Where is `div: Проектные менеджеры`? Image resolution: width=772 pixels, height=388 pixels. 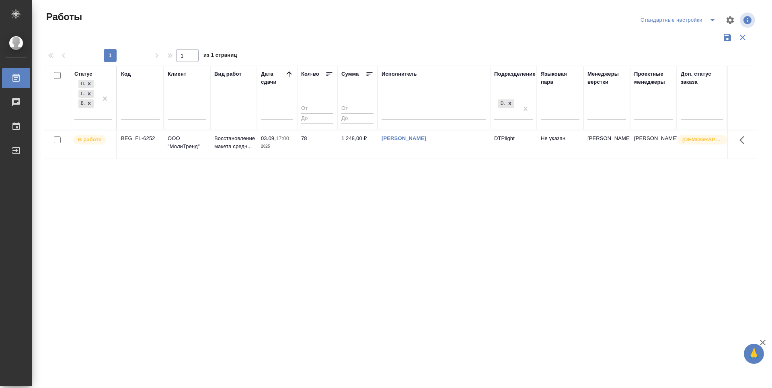 div: Проектные менеджеры is located at coordinates (654, 78).